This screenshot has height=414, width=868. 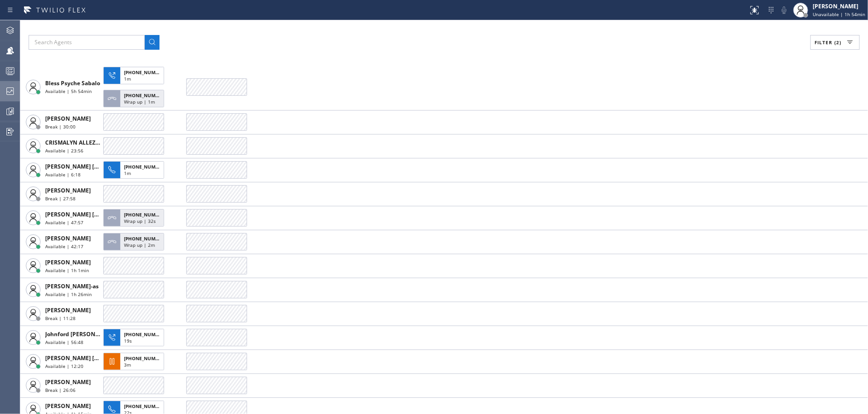 I want to click on span: 19s, so click(x=128, y=341).